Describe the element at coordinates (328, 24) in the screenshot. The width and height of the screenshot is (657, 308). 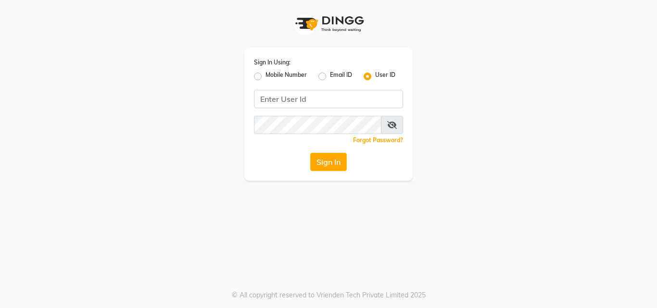
I see `img: logo1.svg` at that location.